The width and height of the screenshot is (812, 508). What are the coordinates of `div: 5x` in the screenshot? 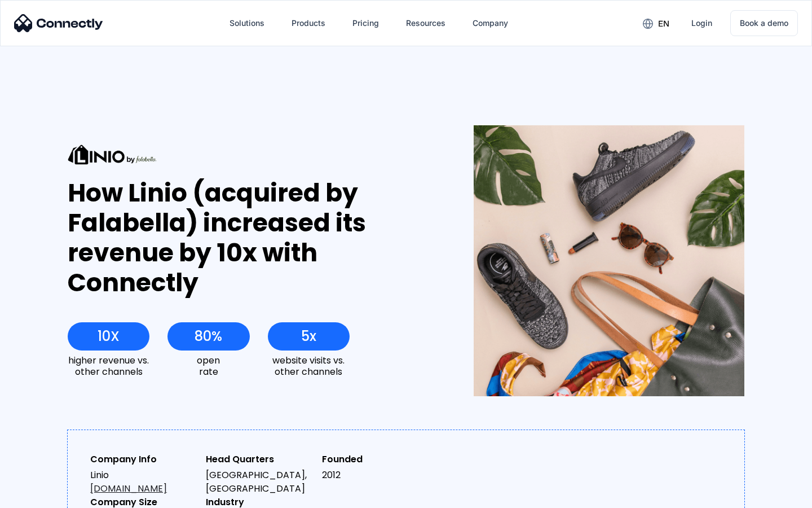 It's located at (308, 337).